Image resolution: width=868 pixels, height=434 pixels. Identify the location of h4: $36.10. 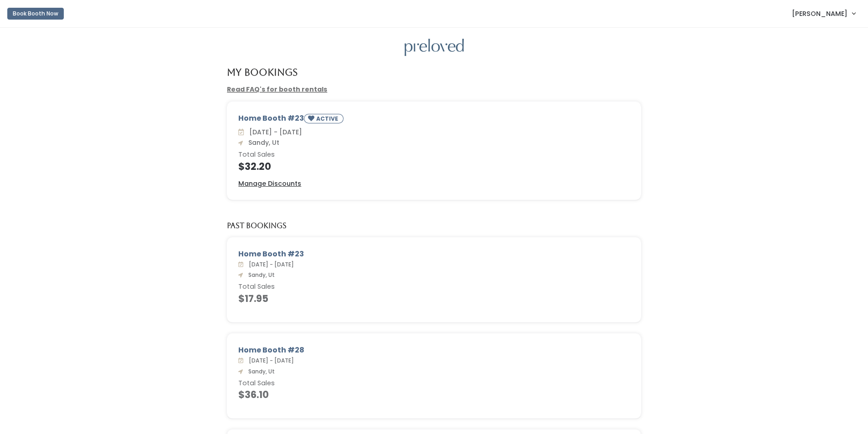
(434, 395).